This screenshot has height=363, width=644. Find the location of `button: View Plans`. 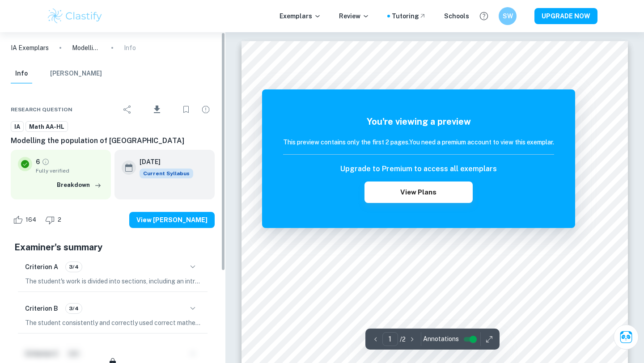

button: View Plans is located at coordinates (419, 192).